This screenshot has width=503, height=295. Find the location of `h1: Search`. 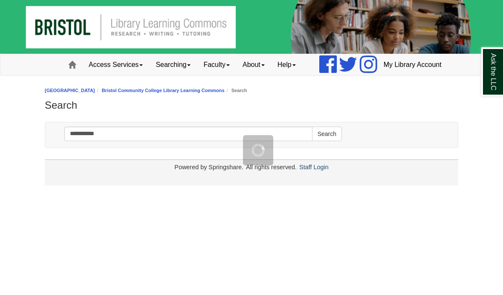

h1: Search is located at coordinates (251, 105).